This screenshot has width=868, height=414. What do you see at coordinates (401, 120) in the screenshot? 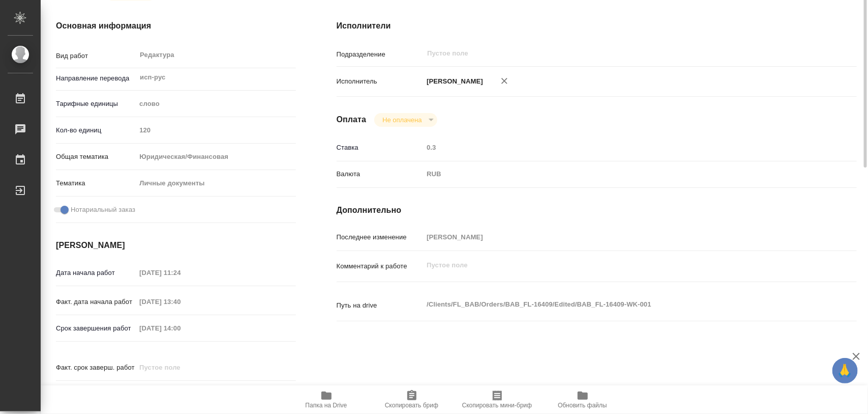
I see `button: Не оплачена` at bounding box center [401, 120].